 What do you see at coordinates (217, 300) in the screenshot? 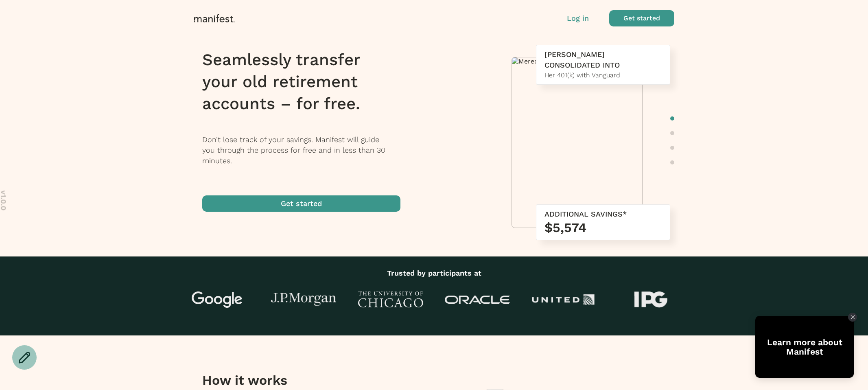
I see `img: Google` at bounding box center [217, 300].